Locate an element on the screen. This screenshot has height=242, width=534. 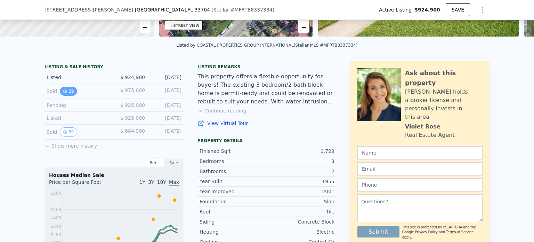
div: 1955 is located at coordinates (301, 181).